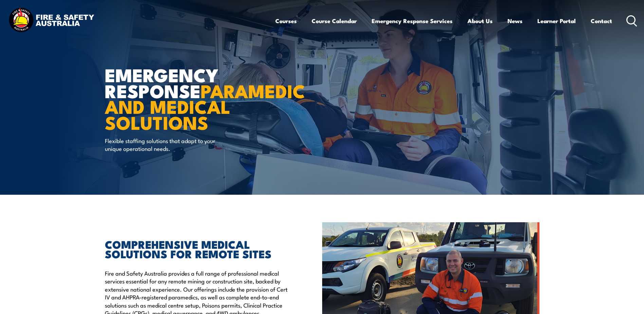  Describe the element at coordinates (198, 249) in the screenshot. I see `h2: COMPREHENSIVE MEDICAL SOLUTIONS FOR REMOTE SITES` at that location.